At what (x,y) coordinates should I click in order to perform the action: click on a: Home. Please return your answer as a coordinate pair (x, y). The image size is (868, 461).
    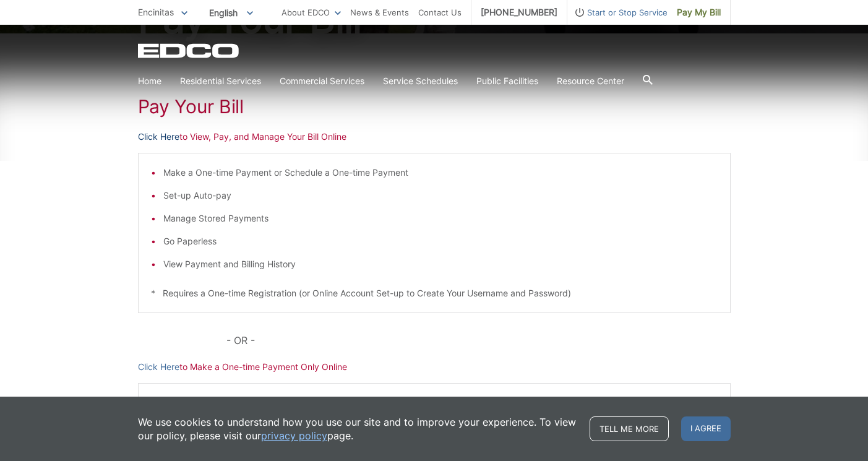
    Looking at the image, I should click on (150, 81).